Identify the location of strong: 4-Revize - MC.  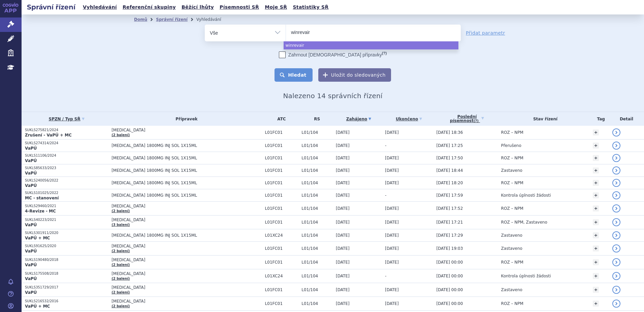
(40, 211).